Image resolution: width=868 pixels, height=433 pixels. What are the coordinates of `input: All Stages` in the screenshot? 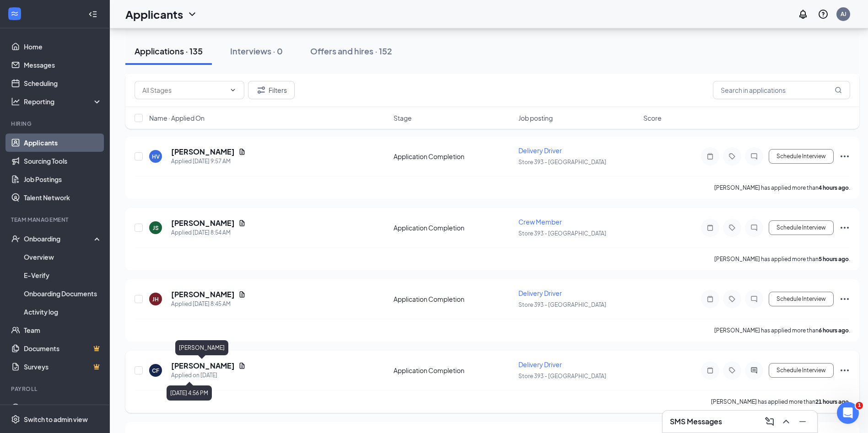 It's located at (184, 90).